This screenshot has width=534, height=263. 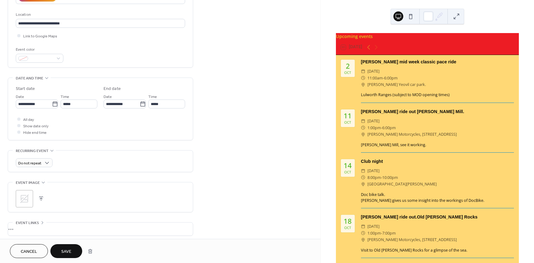 I want to click on div: 18, so click(x=348, y=221).